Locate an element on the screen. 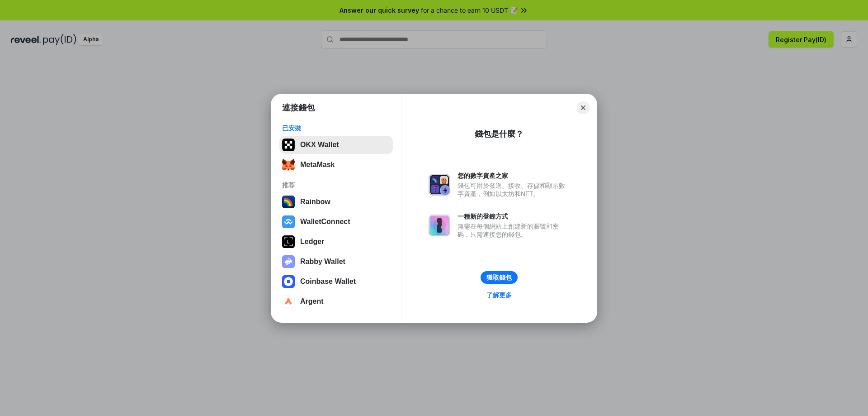  div: 錢包是什麼？ is located at coordinates (499, 134).